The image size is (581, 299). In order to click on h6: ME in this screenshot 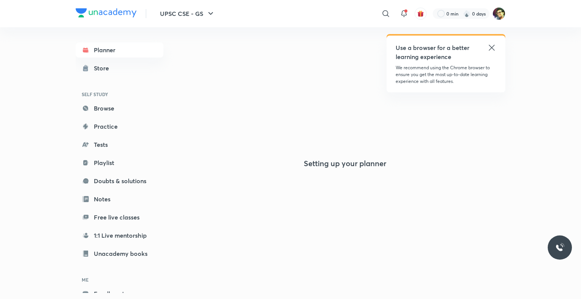, I will do `click(120, 280)`.